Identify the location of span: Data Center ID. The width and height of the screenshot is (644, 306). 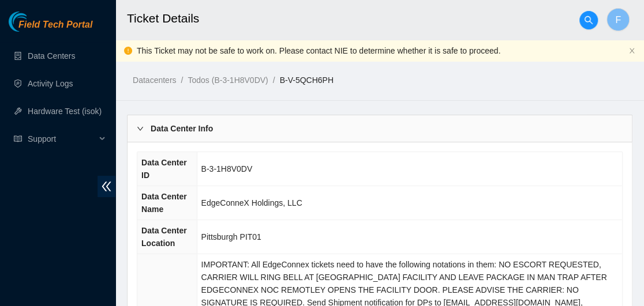
(164, 169).